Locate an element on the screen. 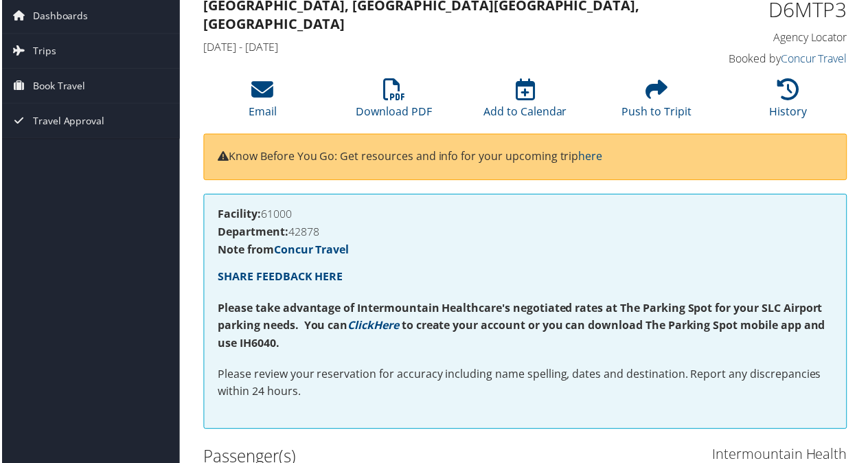 The image size is (868, 463). a: Here is located at coordinates (386, 327).